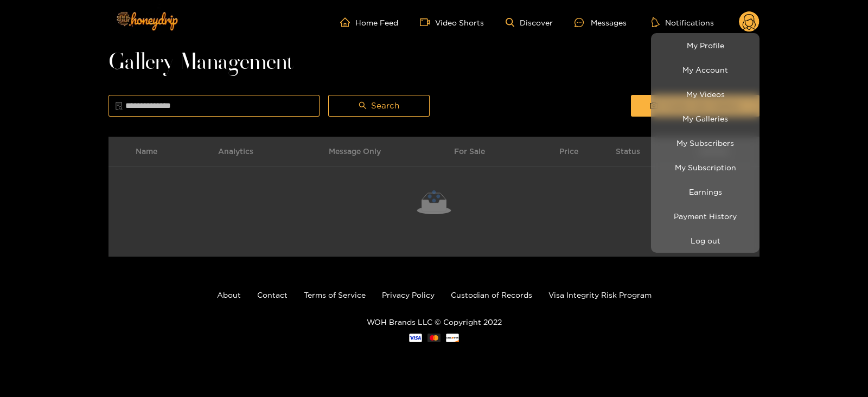 Image resolution: width=868 pixels, height=397 pixels. Describe the element at coordinates (705, 240) in the screenshot. I see `button: Log out` at that location.